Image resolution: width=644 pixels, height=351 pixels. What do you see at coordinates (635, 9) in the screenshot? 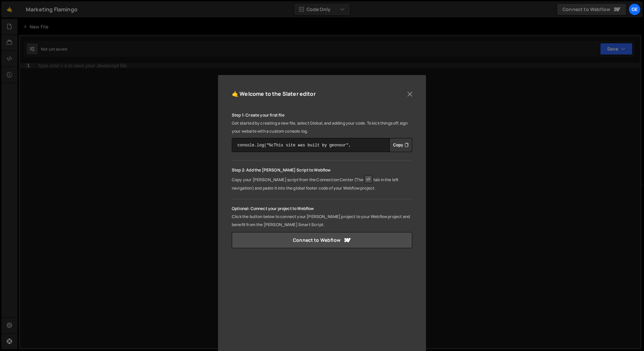
I see `div: ge` at bounding box center [635, 9].